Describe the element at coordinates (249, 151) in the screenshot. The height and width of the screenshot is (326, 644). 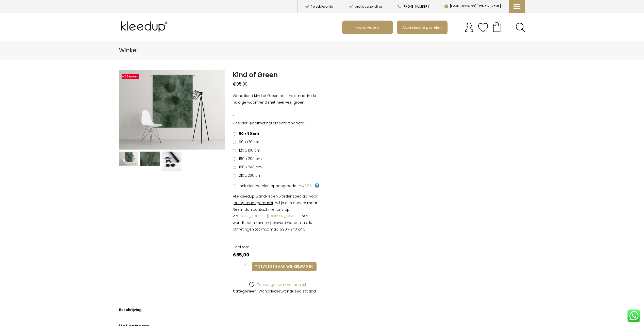
I see `span: 120 x 160 cm` at that location.